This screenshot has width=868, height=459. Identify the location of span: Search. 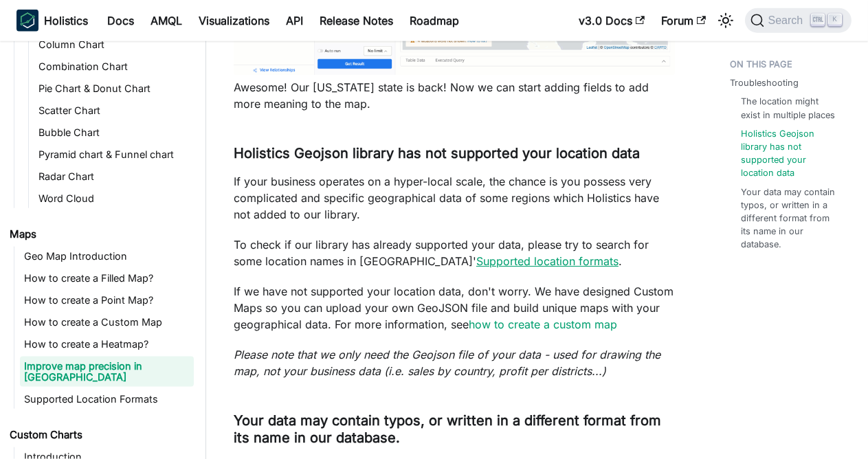
(787, 20).